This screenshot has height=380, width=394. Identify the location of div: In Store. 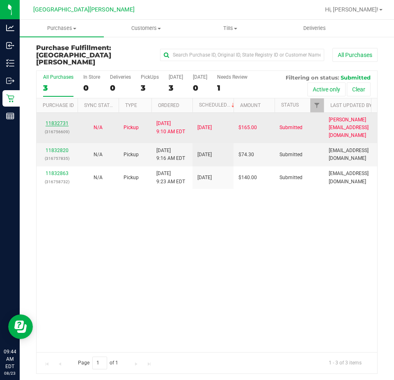
(91, 77).